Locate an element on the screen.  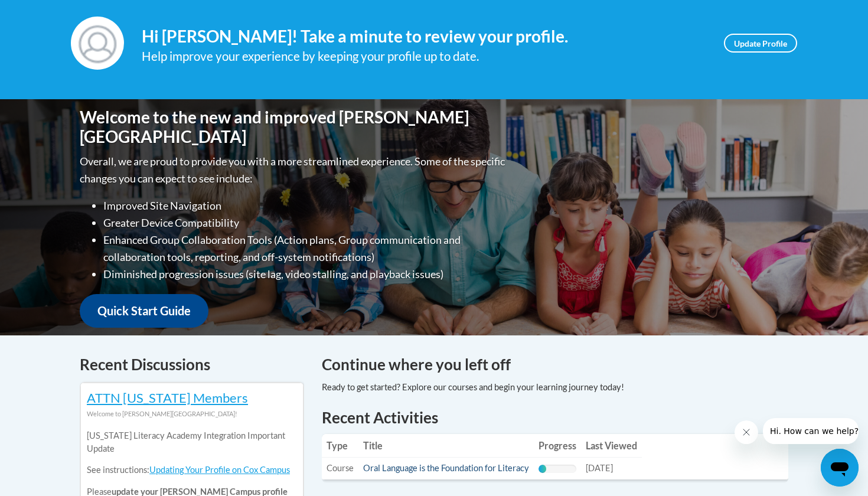
th: Type is located at coordinates (340, 446).